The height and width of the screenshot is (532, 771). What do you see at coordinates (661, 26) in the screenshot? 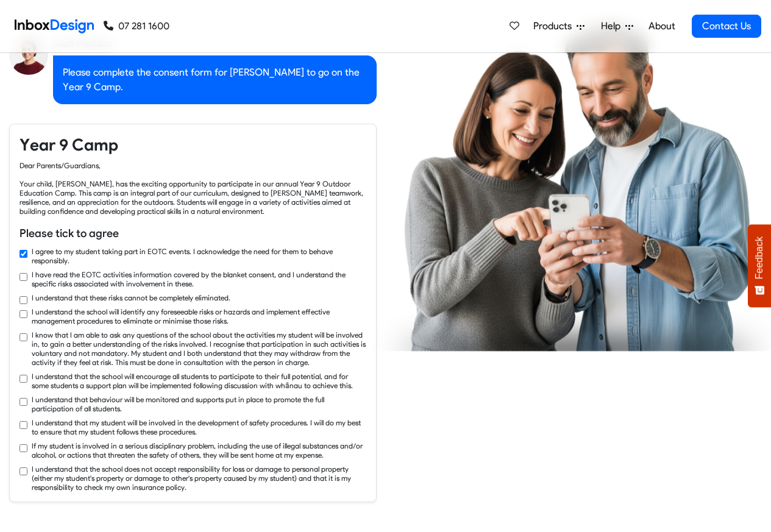
I see `a: About` at bounding box center [661, 26].